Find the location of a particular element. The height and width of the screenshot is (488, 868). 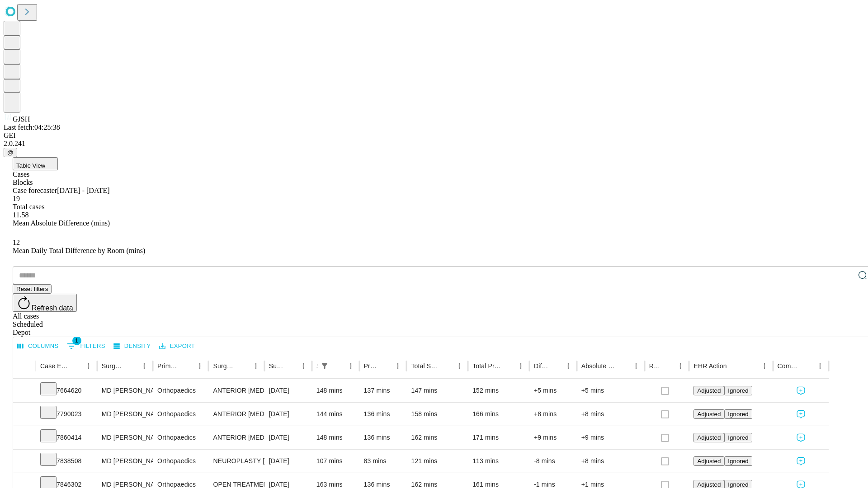

button: Export is located at coordinates (177, 346).